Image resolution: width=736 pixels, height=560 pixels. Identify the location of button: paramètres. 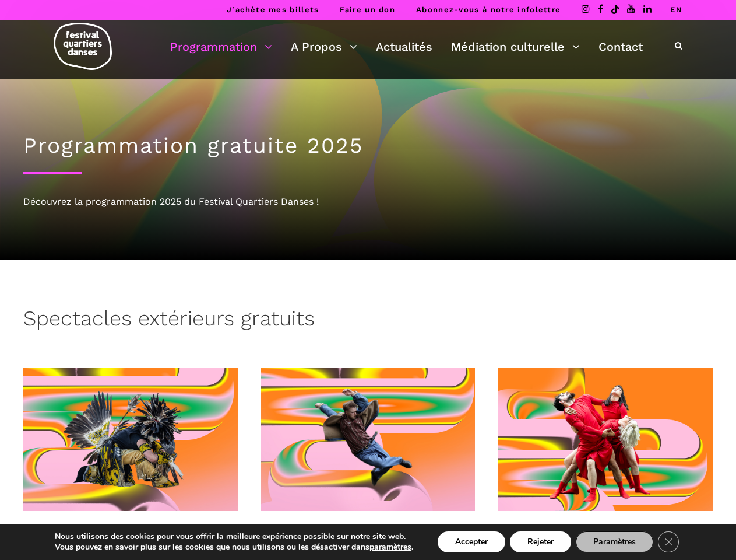
(391, 547).